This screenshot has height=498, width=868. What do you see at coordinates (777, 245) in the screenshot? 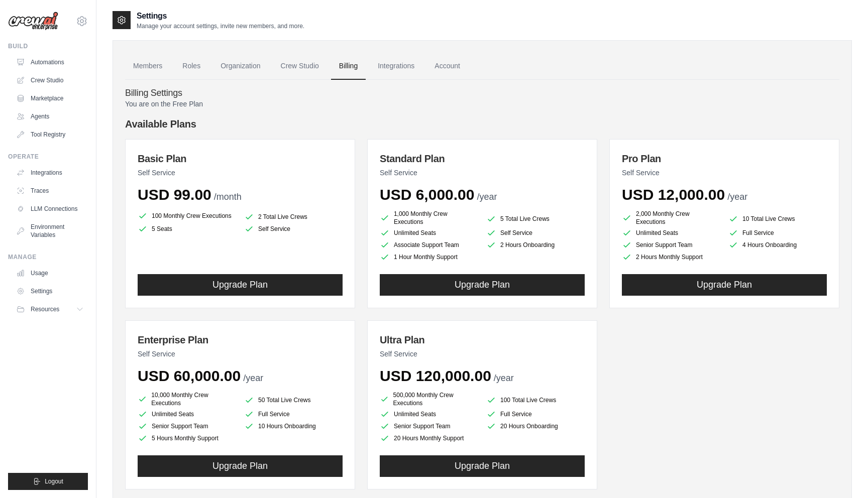
I see `li: 4 Hours Onboarding` at bounding box center [777, 245].